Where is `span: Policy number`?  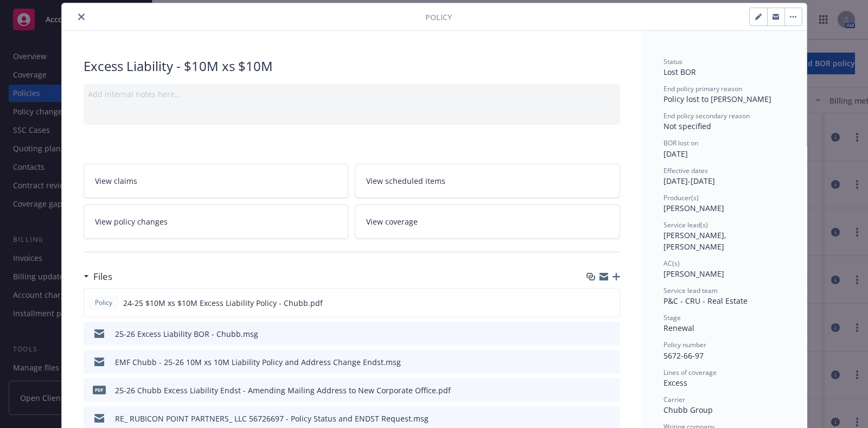 span: Policy number is located at coordinates (685, 345).